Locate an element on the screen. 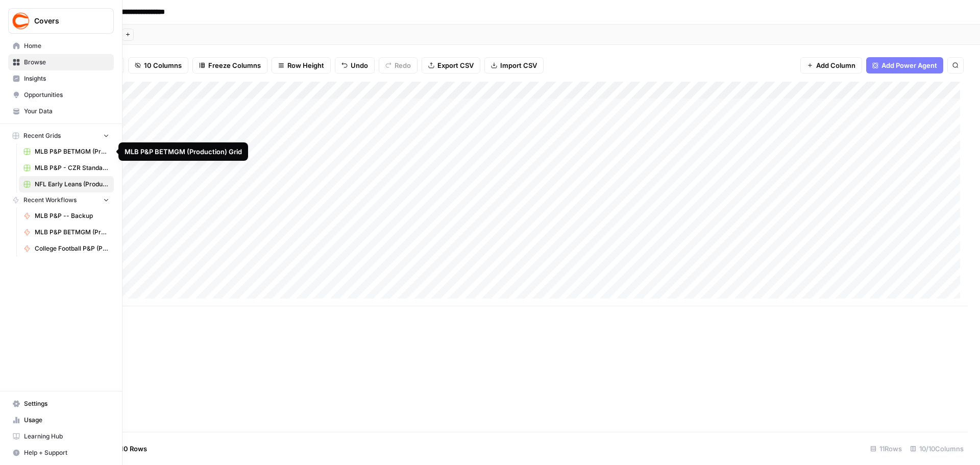 The image size is (980, 465). span: Usage is located at coordinates (66, 420).